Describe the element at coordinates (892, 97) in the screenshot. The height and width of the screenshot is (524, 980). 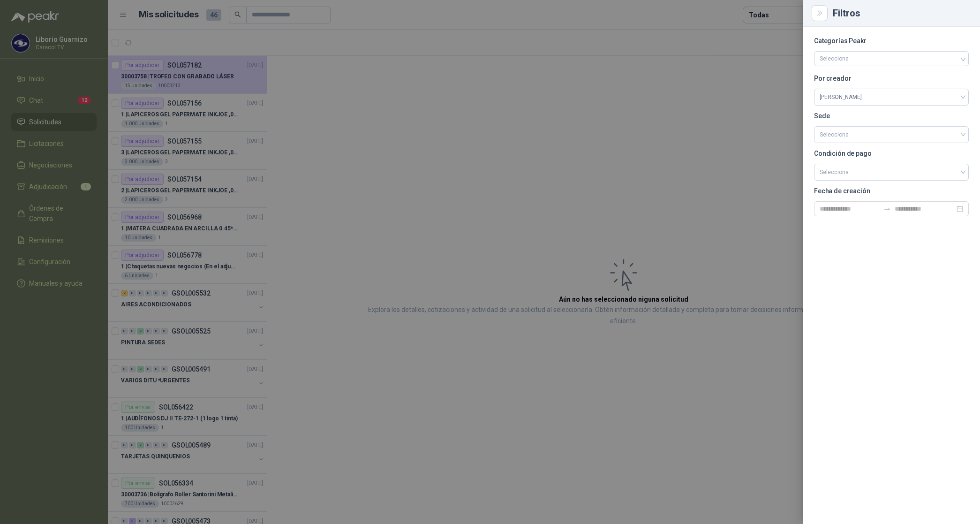
I see `span: Liborio Guarnizo` at that location.